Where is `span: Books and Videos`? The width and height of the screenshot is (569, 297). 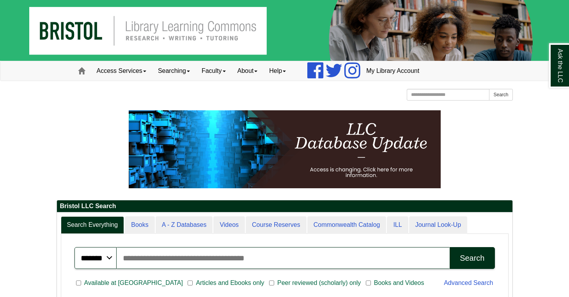
span: Books and Videos is located at coordinates (399, 283).